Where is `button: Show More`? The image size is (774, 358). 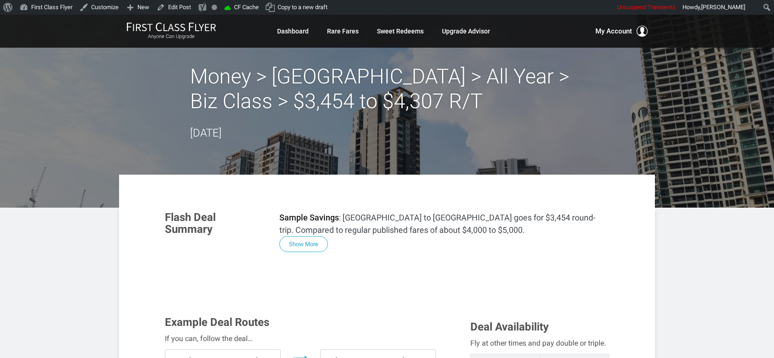 button: Show More is located at coordinates (304, 244).